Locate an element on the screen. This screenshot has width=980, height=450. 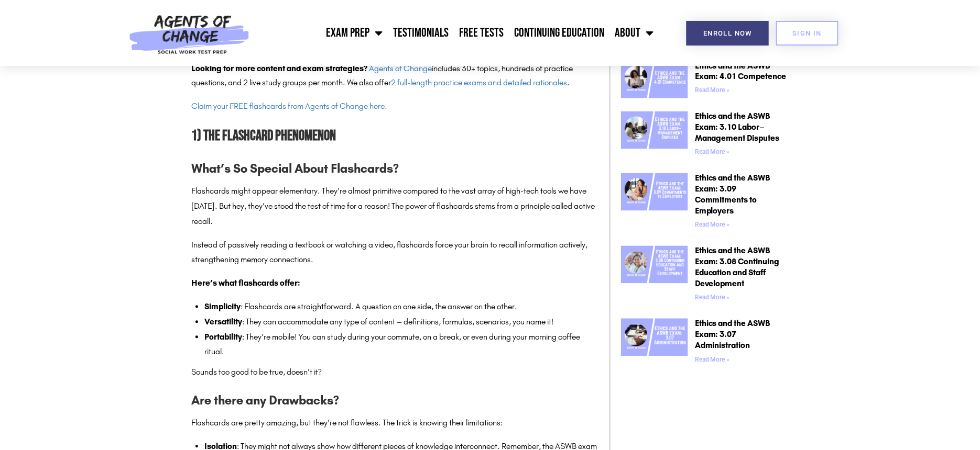
p: Flashcards are pretty amazing, but they’re not flawless. The trick is knowing their limitations: is located at coordinates (395, 424).